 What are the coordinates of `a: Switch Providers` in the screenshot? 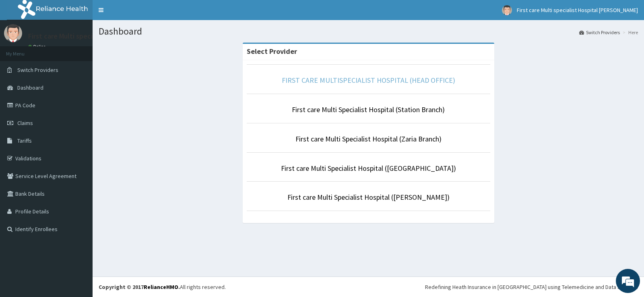 It's located at (599, 32).